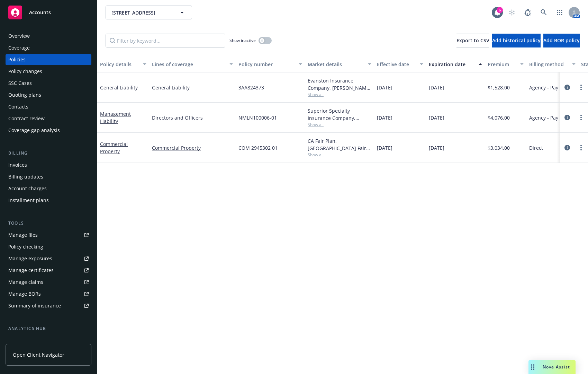  I want to click on span: COM 2945302 01, so click(258, 148).